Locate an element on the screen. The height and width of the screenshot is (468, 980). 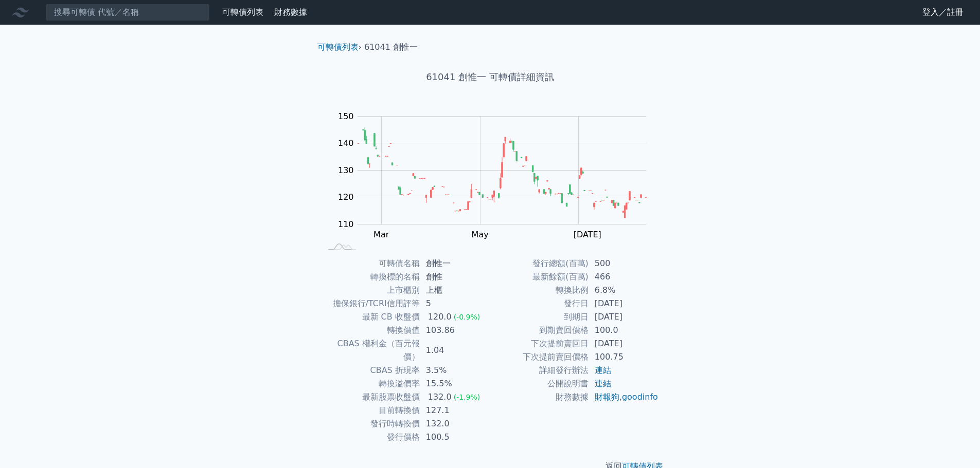
td: 轉換標的名稱 is located at coordinates (371, 277).